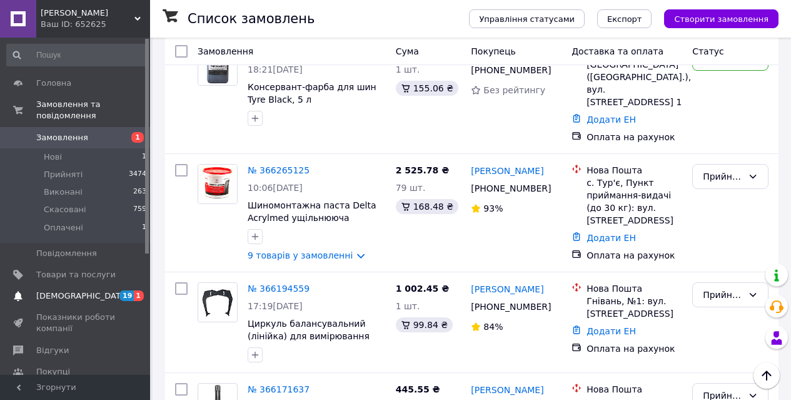 This screenshot has width=791, height=400. Describe the element at coordinates (308, 336) in the screenshot. I see `a: Циркуль балансувальний (лінійка) для вимірювання ширини диска` at that location.